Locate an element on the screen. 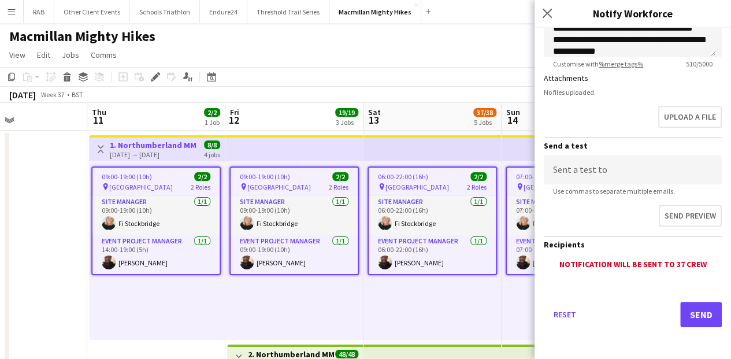  div: Notification will be sent to 37 crew is located at coordinates (633, 264).